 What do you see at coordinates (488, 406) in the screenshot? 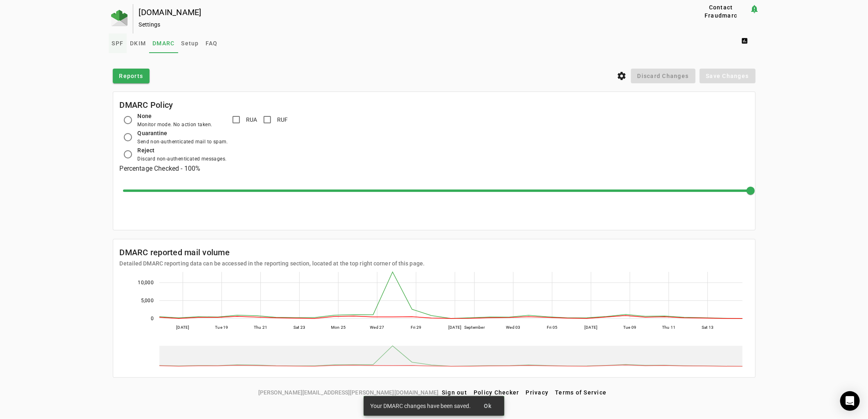
I see `span: Ok` at bounding box center [488, 406].